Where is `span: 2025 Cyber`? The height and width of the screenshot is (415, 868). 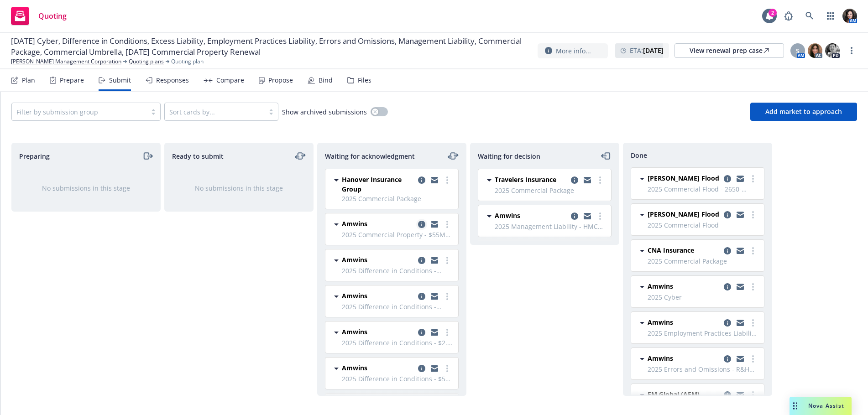 span: 2025 Cyber is located at coordinates (703, 297).